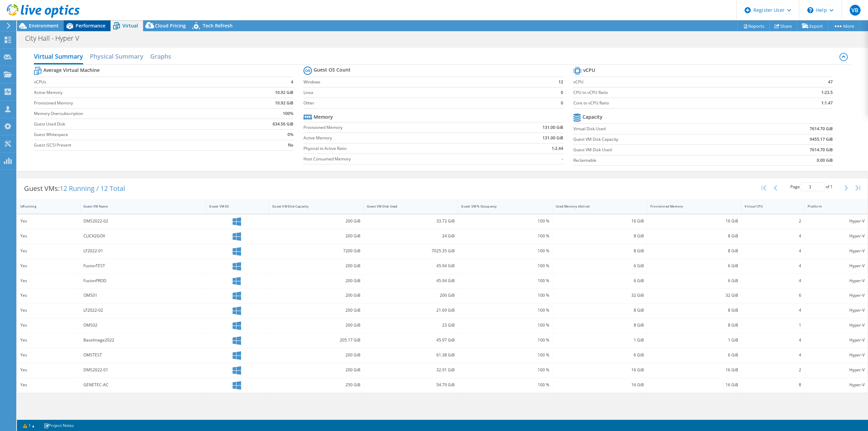 The height and width of the screenshot is (431, 868). What do you see at coordinates (695, 340) in the screenshot?
I see `div: 1 GiB` at bounding box center [695, 340].